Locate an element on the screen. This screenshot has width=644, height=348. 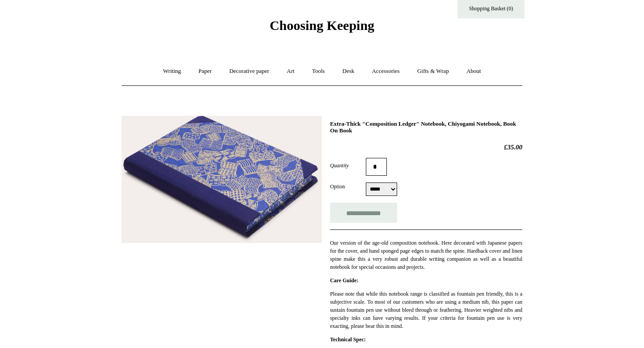
a: Paper is located at coordinates (205, 71).